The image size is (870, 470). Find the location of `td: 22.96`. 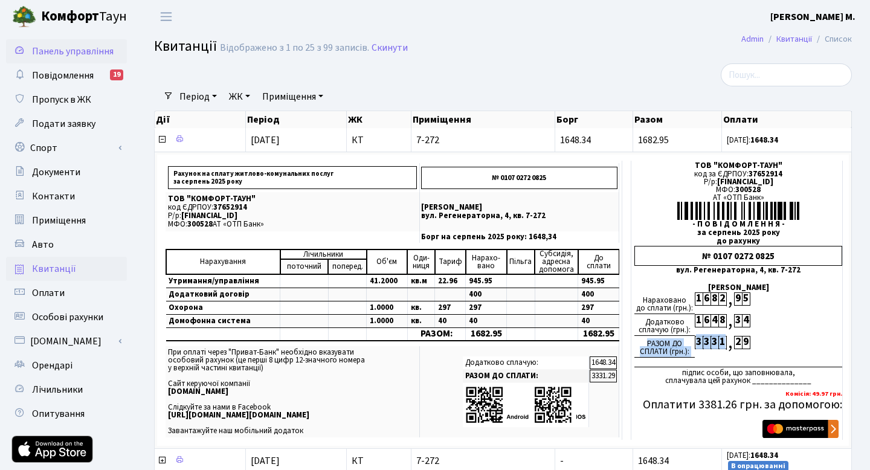

td: 22.96 is located at coordinates (450, 281).